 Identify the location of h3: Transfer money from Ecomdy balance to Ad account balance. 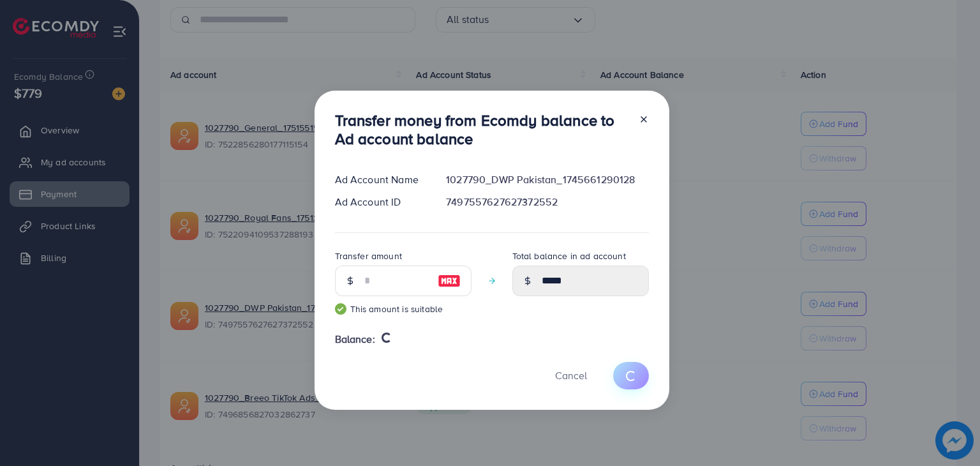
(481, 130).